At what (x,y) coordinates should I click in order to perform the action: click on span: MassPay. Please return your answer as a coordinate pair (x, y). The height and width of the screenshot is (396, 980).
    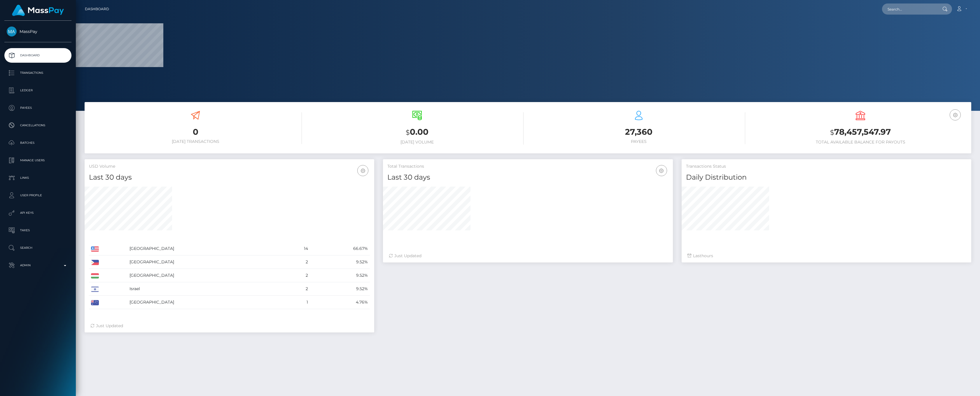
    Looking at the image, I should click on (38, 31).